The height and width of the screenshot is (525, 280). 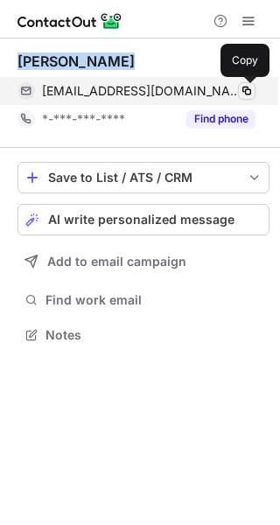 I want to click on button: Add to email campaign, so click(x=144, y=262).